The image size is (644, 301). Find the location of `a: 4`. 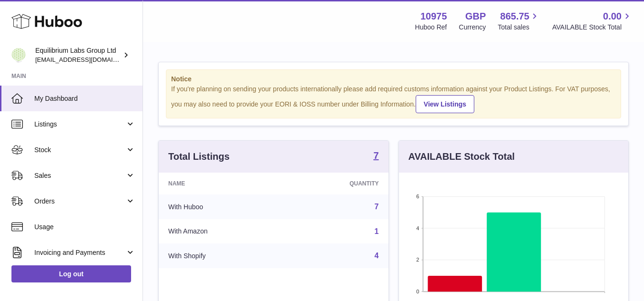

a: 4 is located at coordinates (377, 256).